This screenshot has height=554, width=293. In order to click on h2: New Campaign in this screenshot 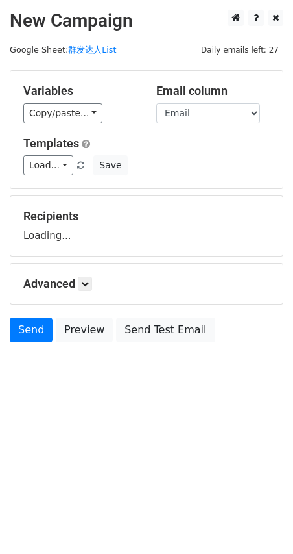, I will do `click(147, 21)`.